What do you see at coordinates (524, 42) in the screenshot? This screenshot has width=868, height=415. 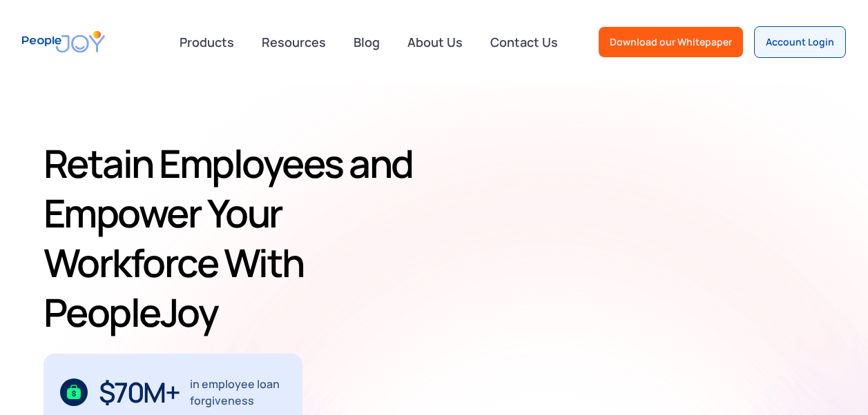 I see `a: Contact Us` at bounding box center [524, 42].